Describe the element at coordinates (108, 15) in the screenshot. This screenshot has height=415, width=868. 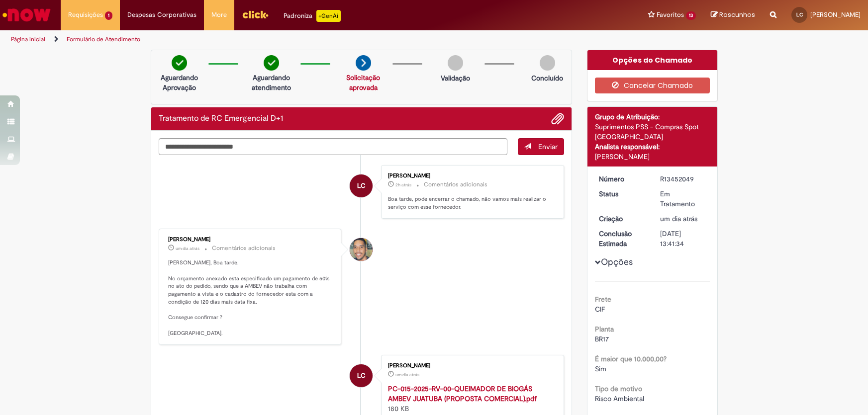
I see `span: 1` at that location.